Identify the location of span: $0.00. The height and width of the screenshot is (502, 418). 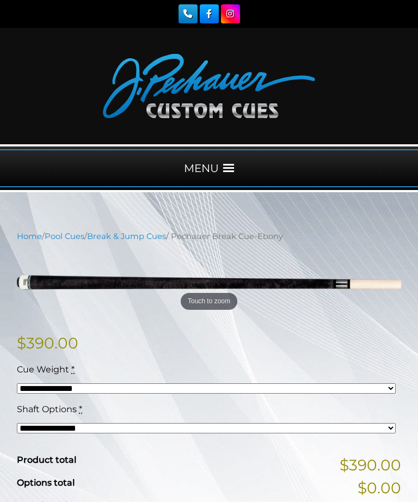
(379, 488).